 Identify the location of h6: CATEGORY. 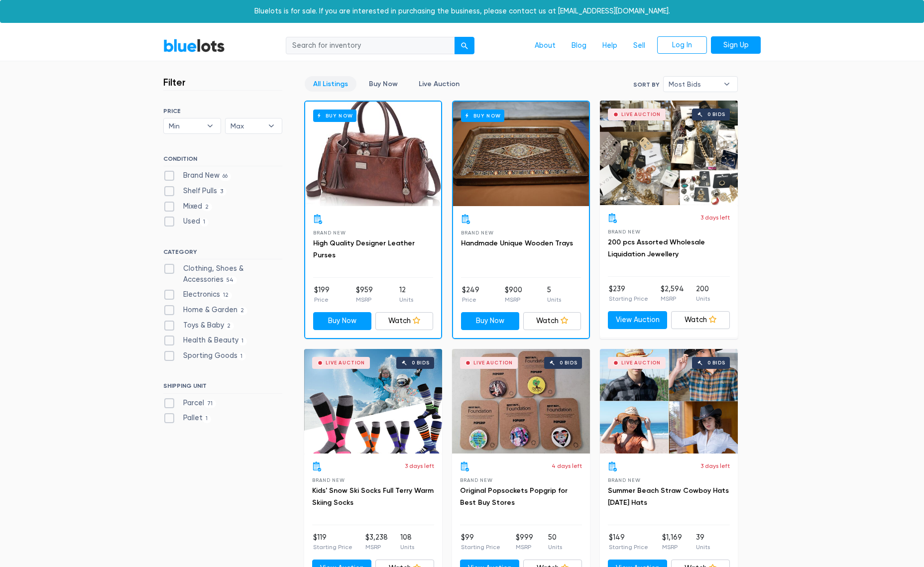
(222, 254).